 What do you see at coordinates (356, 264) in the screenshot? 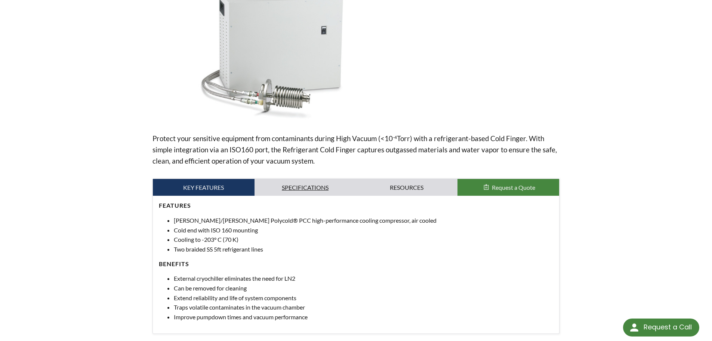
I see `h4: Benefits` at bounding box center [356, 264].